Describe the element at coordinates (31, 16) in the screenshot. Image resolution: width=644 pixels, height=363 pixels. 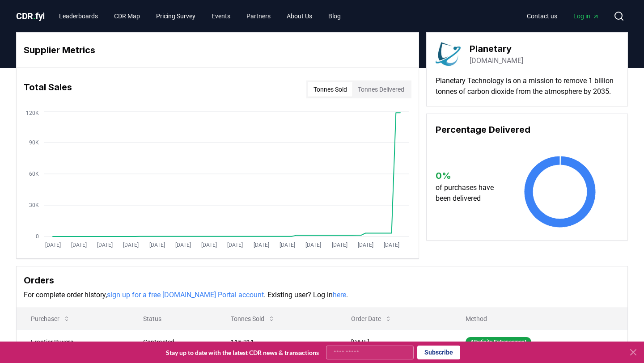
I see `span: CDR fyi` at that location.